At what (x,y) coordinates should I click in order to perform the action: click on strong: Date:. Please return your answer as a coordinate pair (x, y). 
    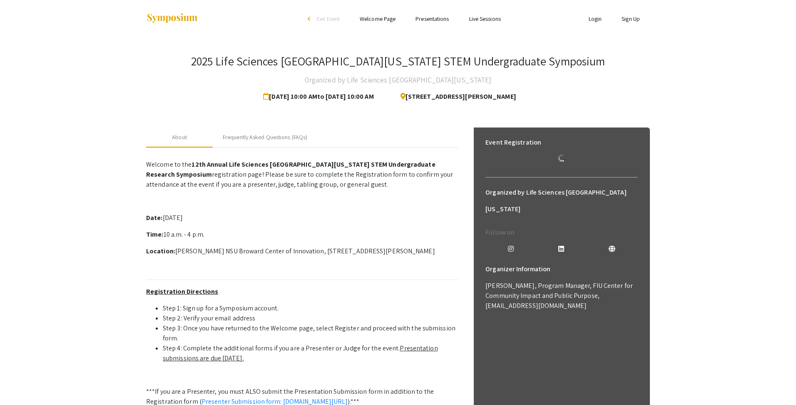
    Looking at the image, I should click on (154, 217).